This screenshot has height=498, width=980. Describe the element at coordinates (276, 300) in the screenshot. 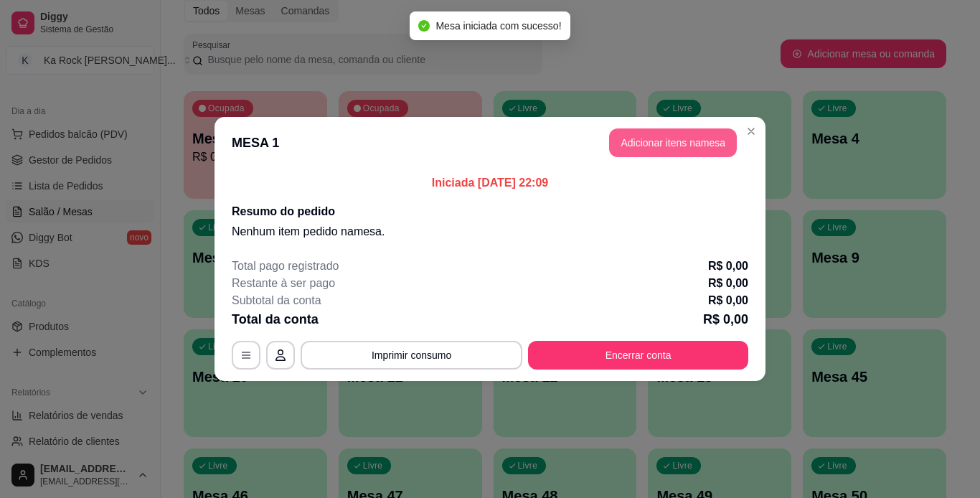

I see `p: Subtotal da conta` at that location.